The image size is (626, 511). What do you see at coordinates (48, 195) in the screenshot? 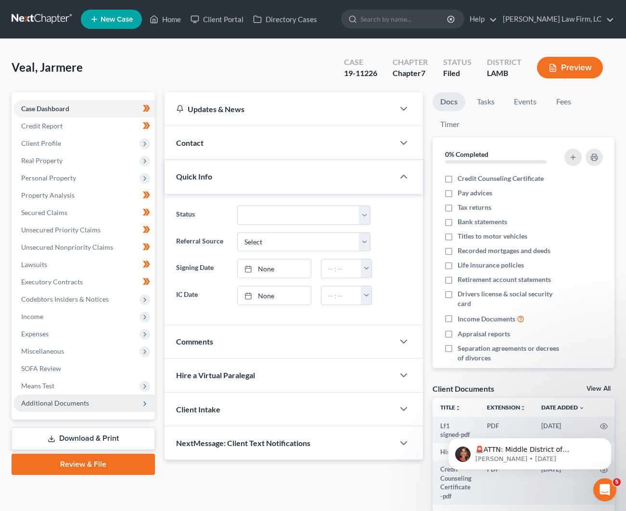
I see `span: Property Analysis` at bounding box center [48, 195].